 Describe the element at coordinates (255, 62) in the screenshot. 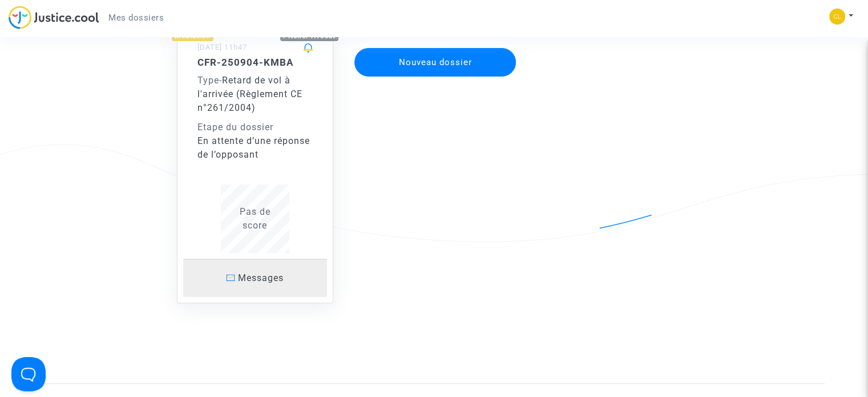

I see `h5: CFR-250904-KMBA` at that location.